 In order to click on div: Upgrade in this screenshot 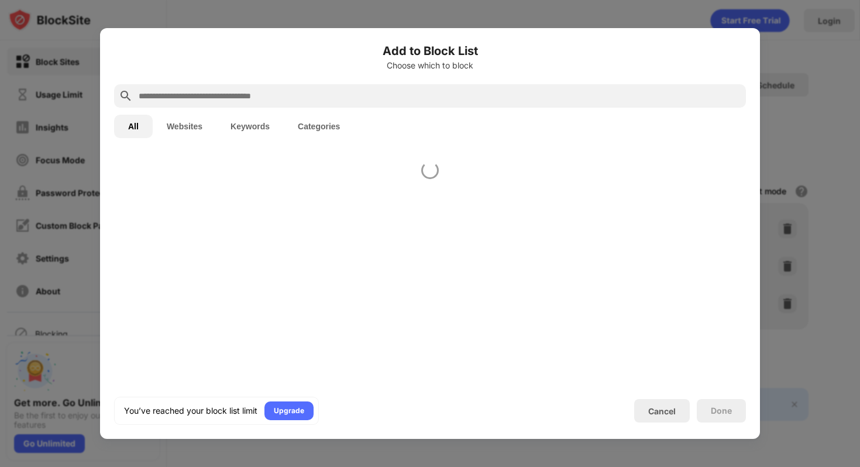, I will do `click(289, 411)`.